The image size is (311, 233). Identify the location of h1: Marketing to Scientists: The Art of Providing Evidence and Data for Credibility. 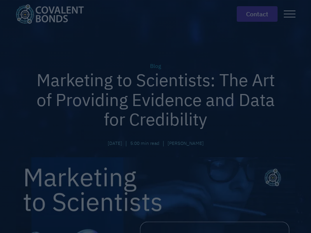
(155, 100).